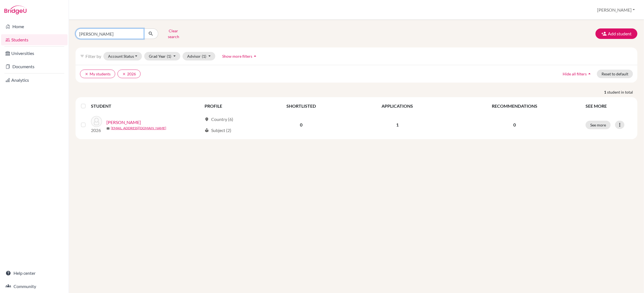 The height and width of the screenshot is (293, 644). I want to click on p: 0, so click(514, 125).